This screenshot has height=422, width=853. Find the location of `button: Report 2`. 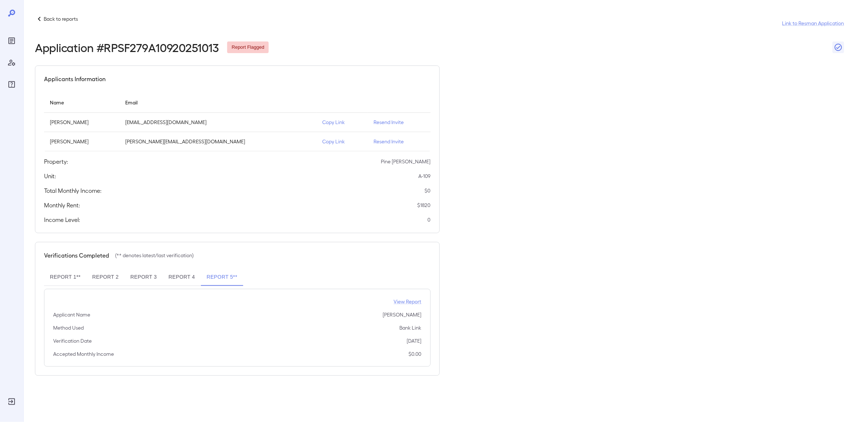

button: Report 2 is located at coordinates (105, 277).